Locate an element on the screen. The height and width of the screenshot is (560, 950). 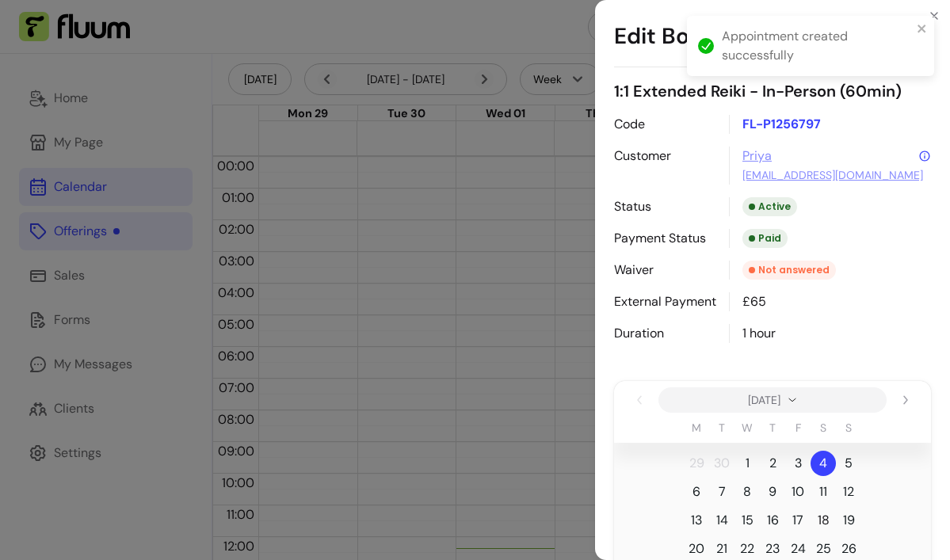
div: Appointment created successfully is located at coordinates (817, 46).